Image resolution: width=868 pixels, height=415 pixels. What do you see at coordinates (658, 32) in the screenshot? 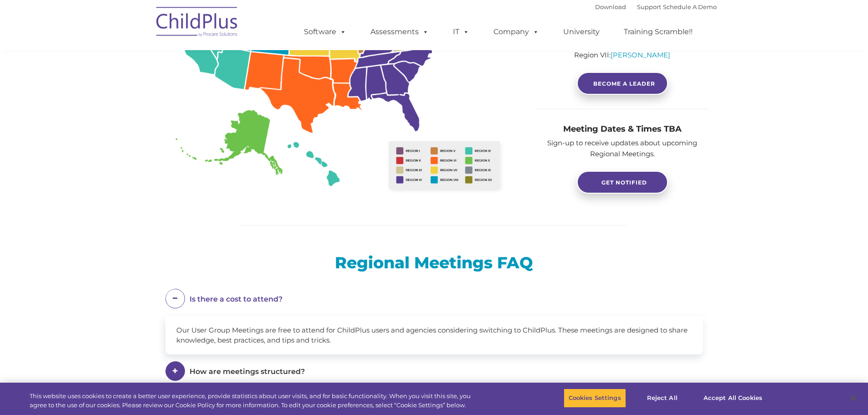
I see `a: Training Scramble!!` at bounding box center [658, 32].